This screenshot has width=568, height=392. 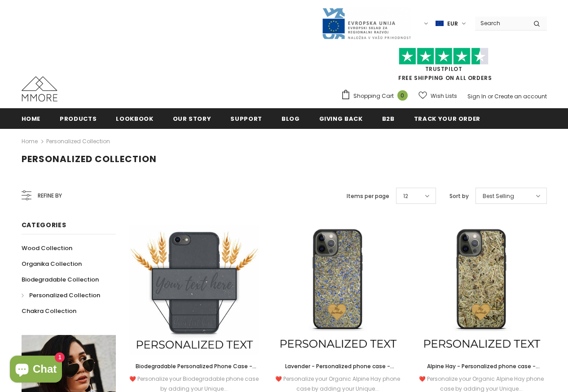 What do you see at coordinates (482, 366) in the screenshot?
I see `a: Alpine Hay - Personalized phone case - Personalized gift` at bounding box center [482, 366].